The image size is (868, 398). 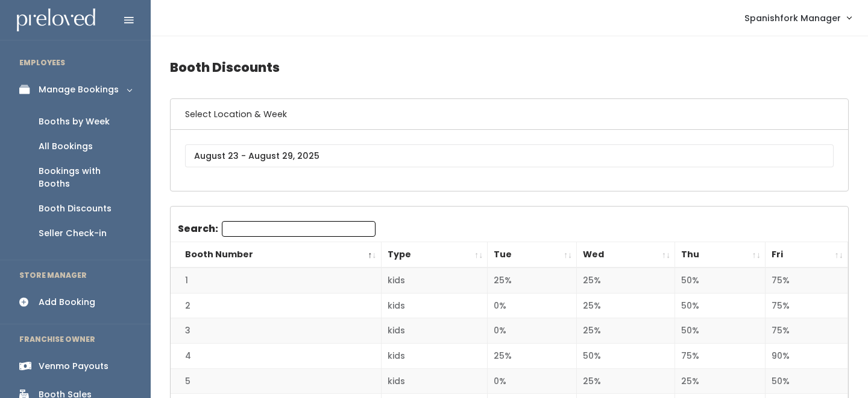 What do you see at coordinates (276, 381) in the screenshot?
I see `td: 5` at bounding box center [276, 381].